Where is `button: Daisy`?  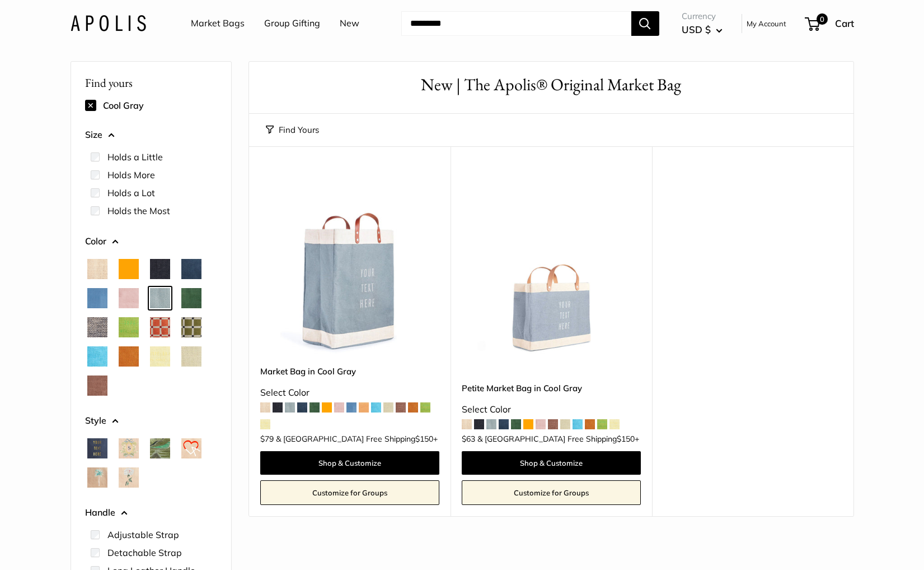 button: Daisy is located at coordinates (160, 356).